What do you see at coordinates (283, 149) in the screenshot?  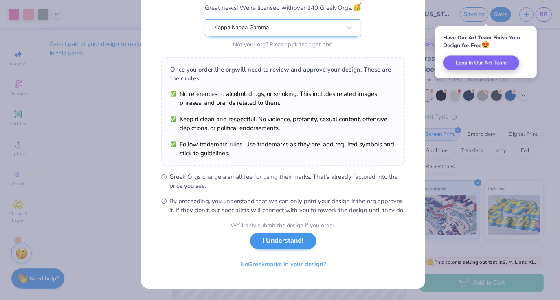 I see `li: Follow trademark rules. Use trademarks as they are, add required symbols and stick to guidelines.` at bounding box center [283, 149].